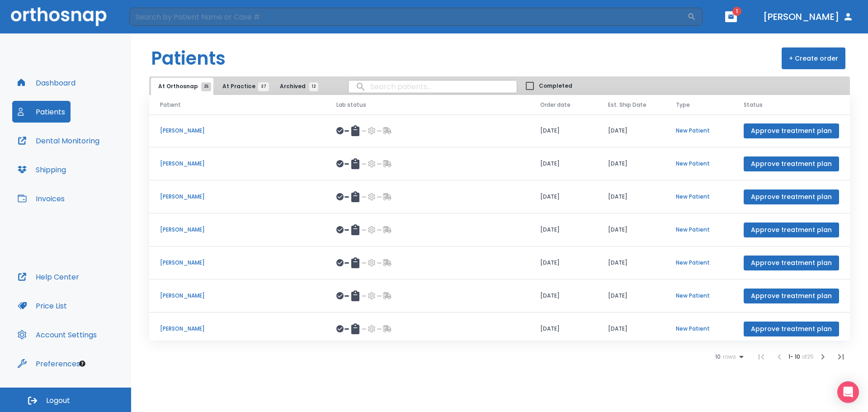 The height and width of the screenshot is (412, 868). I want to click on input: search, so click(433, 86).